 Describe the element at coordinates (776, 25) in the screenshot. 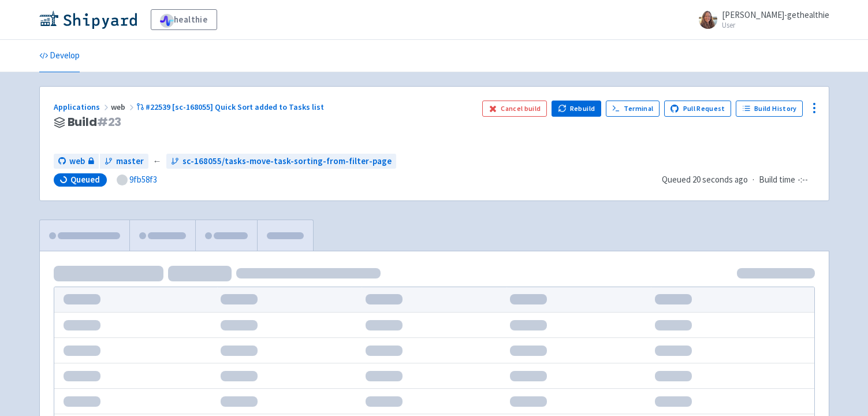

I see `small: User` at that location.